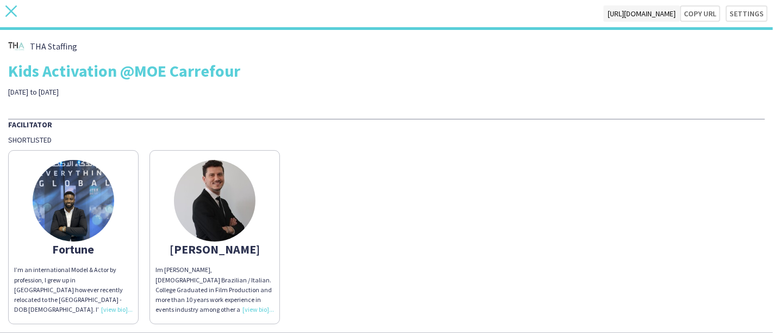  What do you see at coordinates (73, 201) in the screenshot?
I see `img: thumb-ff5ee135-fe1c-4834-90d0-5c91ada7f819.jpg` at bounding box center [73, 201].